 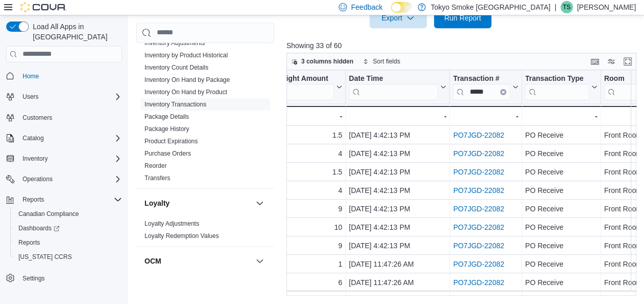 What do you see at coordinates (186, 55) in the screenshot?
I see `a: Inventory by Product Historical` at bounding box center [186, 55].